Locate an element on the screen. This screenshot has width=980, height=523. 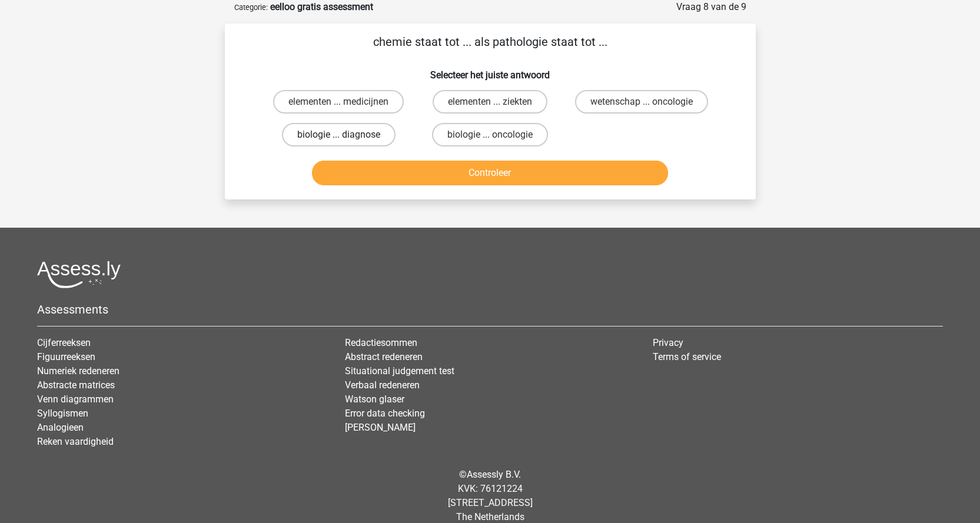
a: Numeriek redeneren is located at coordinates (78, 370).